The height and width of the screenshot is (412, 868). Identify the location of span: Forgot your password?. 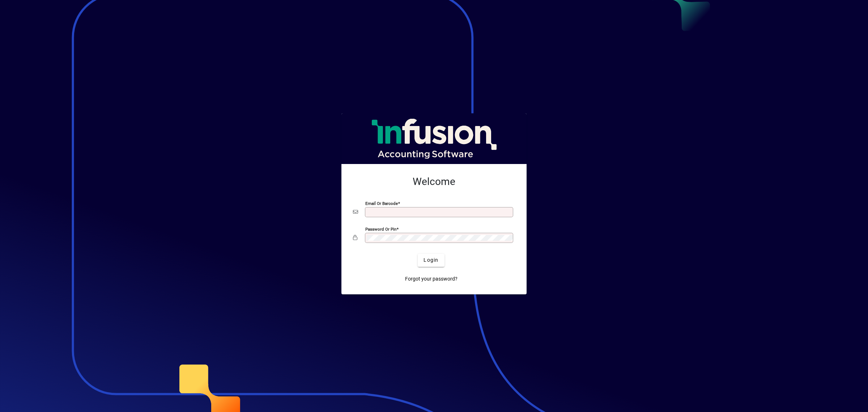
(431, 279).